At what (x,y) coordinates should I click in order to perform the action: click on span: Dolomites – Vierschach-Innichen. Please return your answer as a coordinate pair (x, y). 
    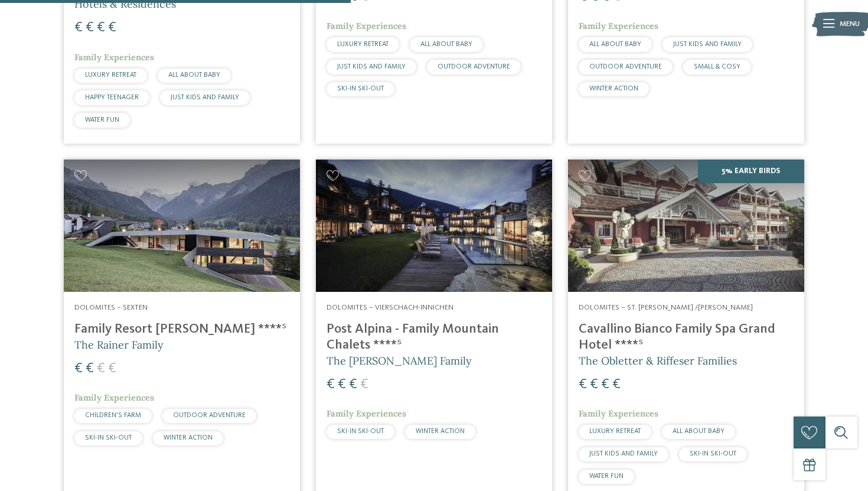
    Looking at the image, I should click on (390, 307).